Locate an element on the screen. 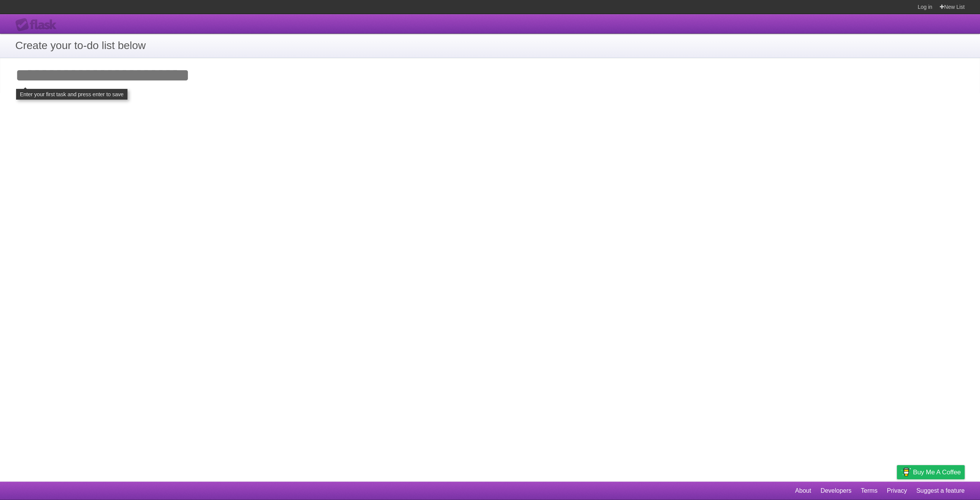 The image size is (980, 500). span: Buy me a coffee is located at coordinates (937, 472).